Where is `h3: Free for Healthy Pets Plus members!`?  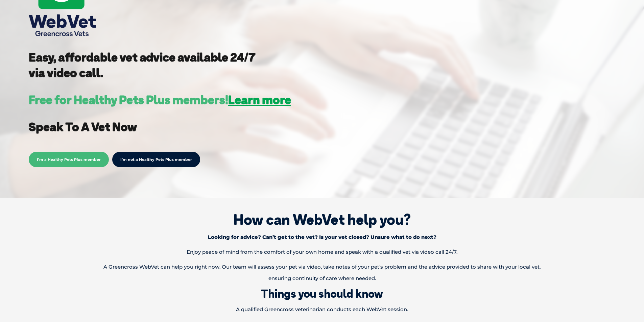
h3: Free for Healthy Pets Plus members! is located at coordinates (160, 100).